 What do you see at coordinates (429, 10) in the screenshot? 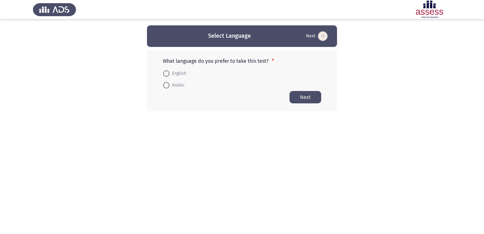
I see `img: Assessment logo of Development Assessment R1 (EN/AR)` at bounding box center [429, 10].